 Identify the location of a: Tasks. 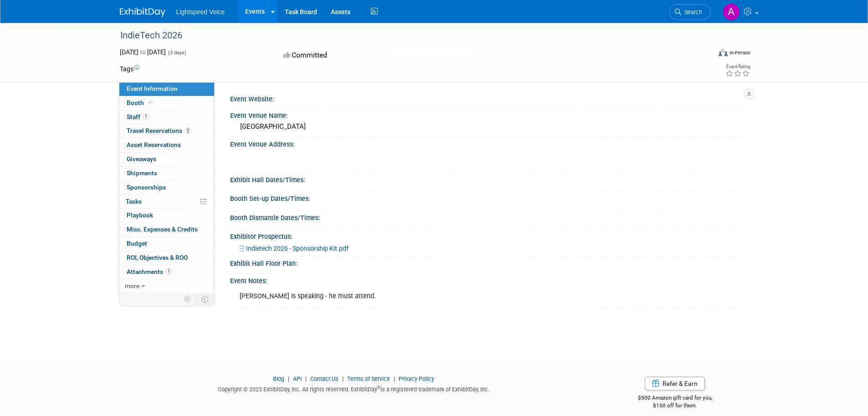
(167, 202).